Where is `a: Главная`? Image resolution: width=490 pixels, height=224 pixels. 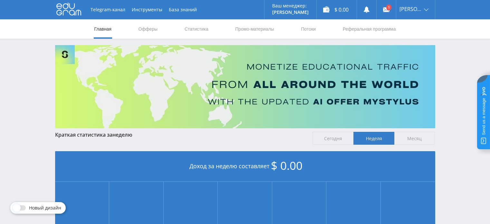 a: Главная is located at coordinates (103, 29).